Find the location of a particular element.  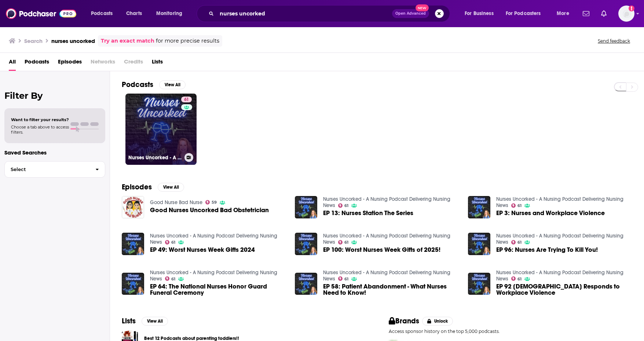

img: EP 49: Worst Nurses Week Gifts 2024 is located at coordinates (133, 243).